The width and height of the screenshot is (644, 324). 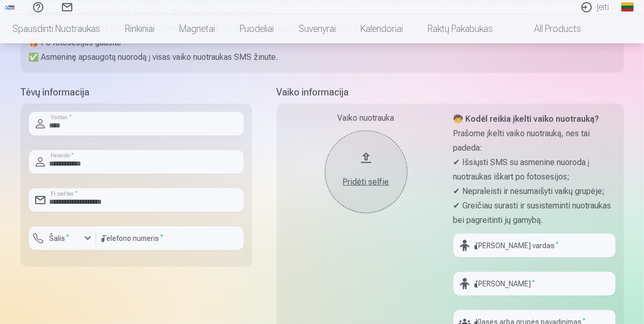 I want to click on button: Šalis*, so click(x=62, y=238).